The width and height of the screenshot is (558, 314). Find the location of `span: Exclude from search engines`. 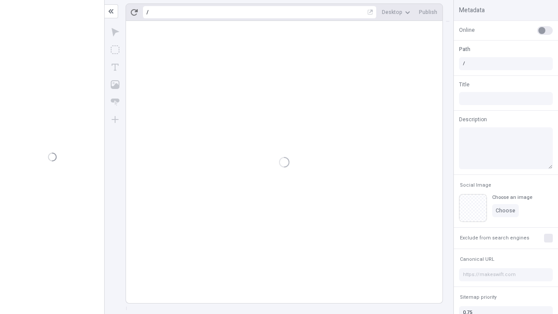

span: Exclude from search engines is located at coordinates (494, 238).